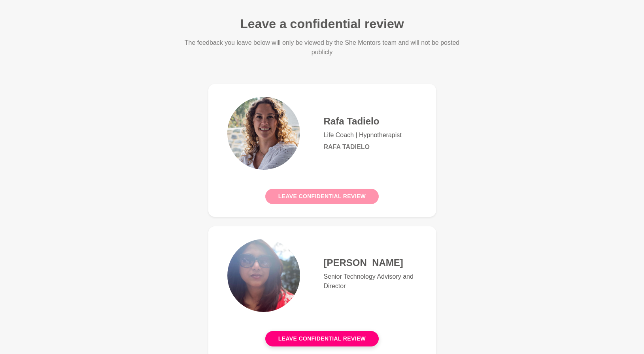 Image resolution: width=644 pixels, height=354 pixels. I want to click on h4: Rafa Tadielo, so click(370, 121).